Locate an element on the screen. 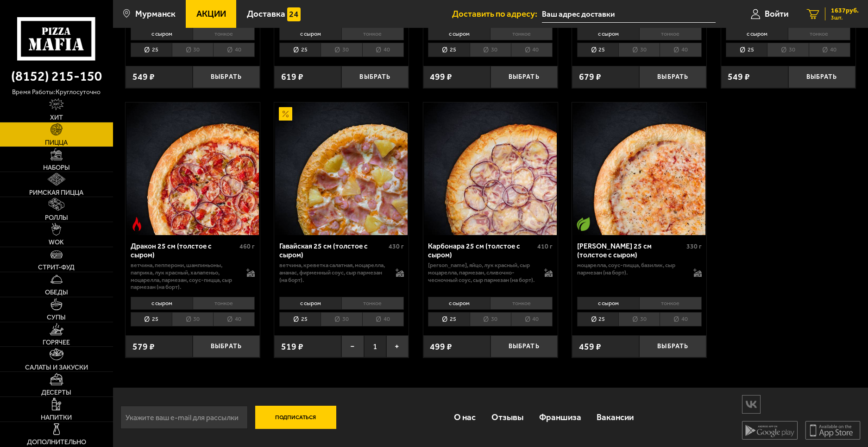  img: Острое блюдо is located at coordinates (136, 224).